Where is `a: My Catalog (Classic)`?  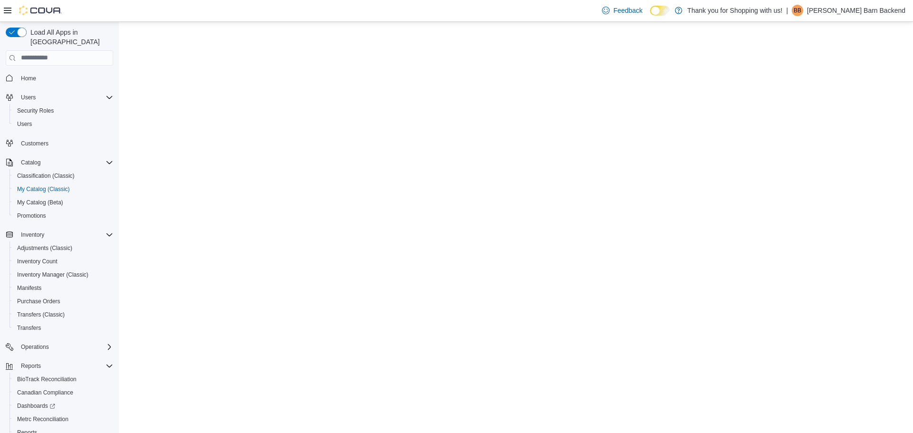 a: My Catalog (Classic) is located at coordinates (43, 189).